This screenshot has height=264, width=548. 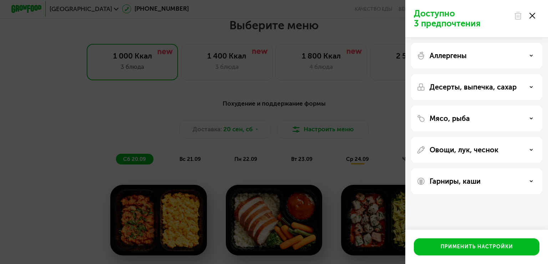 I want to click on p: Гарниры, каши, so click(x=455, y=181).